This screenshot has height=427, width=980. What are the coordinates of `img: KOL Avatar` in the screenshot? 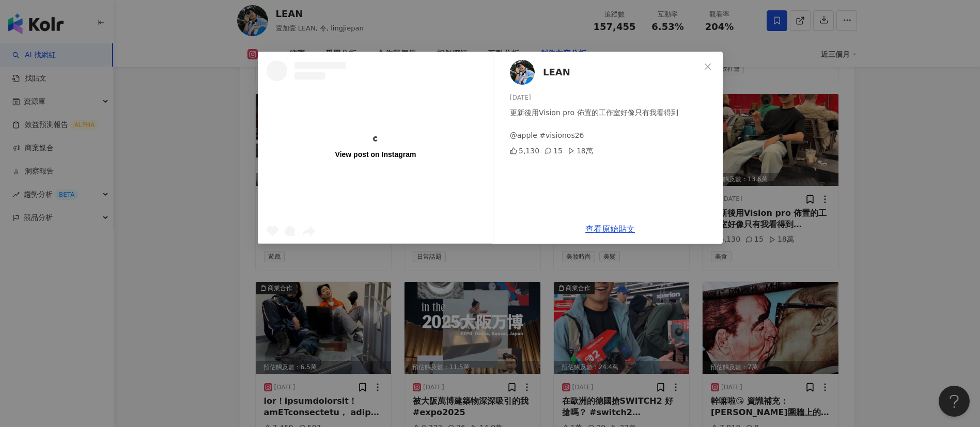 It's located at (522, 73).